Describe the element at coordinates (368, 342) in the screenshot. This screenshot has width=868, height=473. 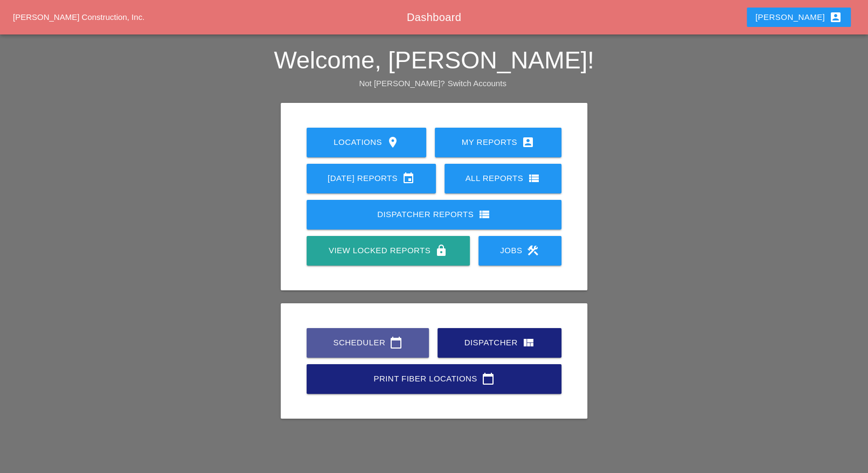
I see `a: Scheduler` at that location.